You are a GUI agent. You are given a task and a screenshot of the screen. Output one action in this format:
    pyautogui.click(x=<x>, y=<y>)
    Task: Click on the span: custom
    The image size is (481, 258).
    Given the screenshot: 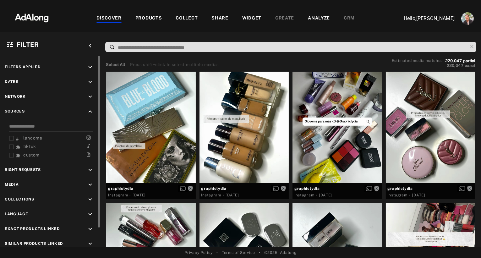 What is the action you would take?
    pyautogui.click(x=31, y=155)
    